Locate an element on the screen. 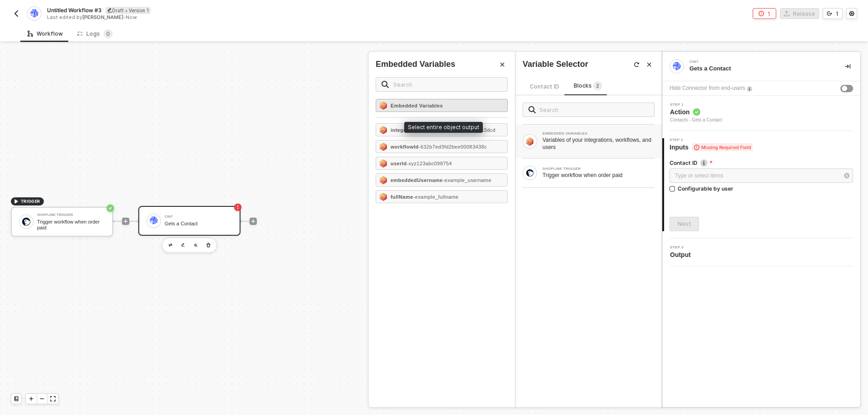 The image size is (868, 415). div: SHOPLINE TRIGGER is located at coordinates (599, 169).